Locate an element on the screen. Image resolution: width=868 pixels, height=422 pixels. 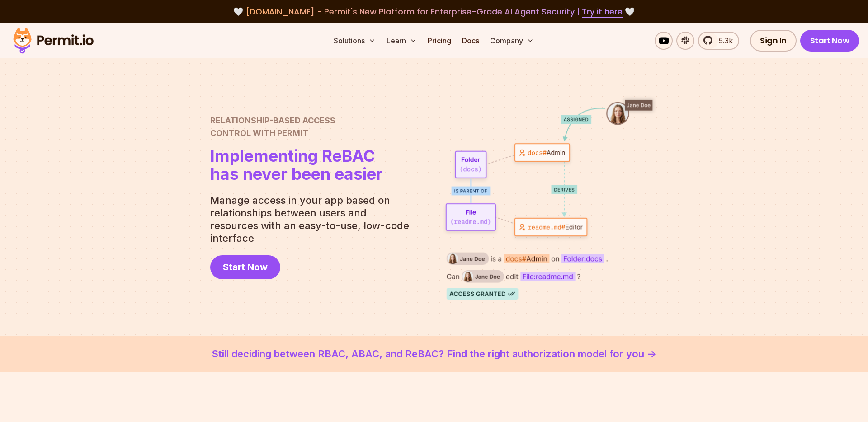
button: Company is located at coordinates (512, 41).